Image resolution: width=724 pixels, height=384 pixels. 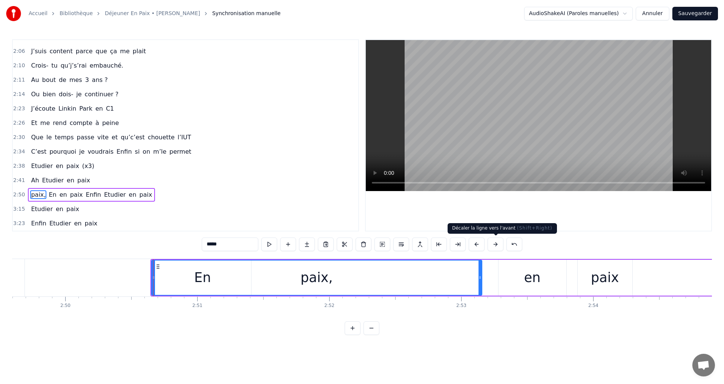 I want to click on span: En, so click(x=52, y=194).